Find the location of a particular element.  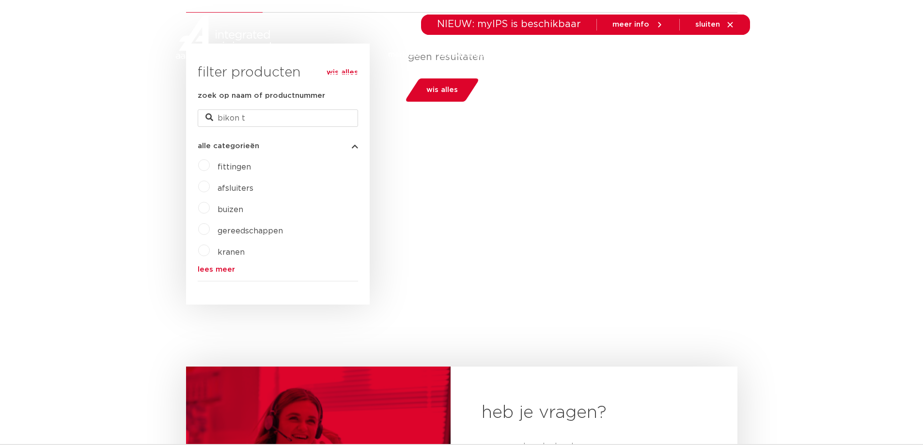

div: my IPS is located at coordinates (706, 54).